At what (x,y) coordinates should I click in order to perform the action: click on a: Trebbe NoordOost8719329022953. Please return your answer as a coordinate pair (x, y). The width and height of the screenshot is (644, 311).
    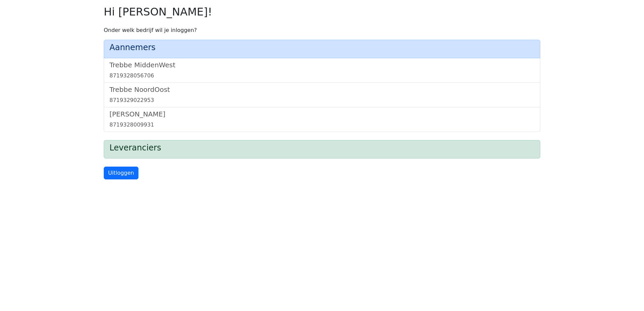
    Looking at the image, I should click on (322, 95).